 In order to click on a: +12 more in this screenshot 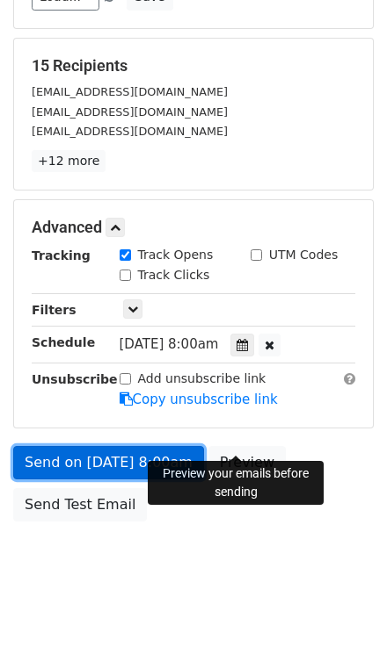, I will do `click(69, 161)`.